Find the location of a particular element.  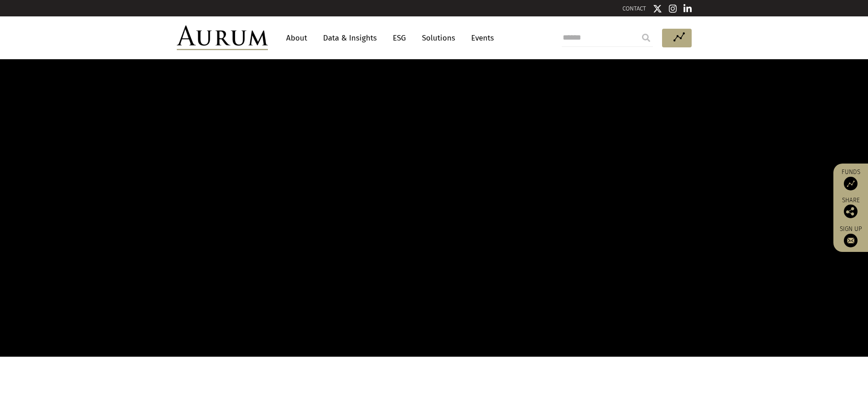

img: Share this post is located at coordinates (851, 211).